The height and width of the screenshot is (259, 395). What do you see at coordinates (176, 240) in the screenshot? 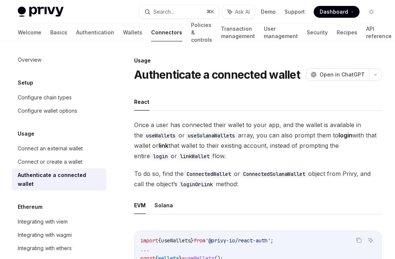
I see `span: useWallets` at bounding box center [176, 240].